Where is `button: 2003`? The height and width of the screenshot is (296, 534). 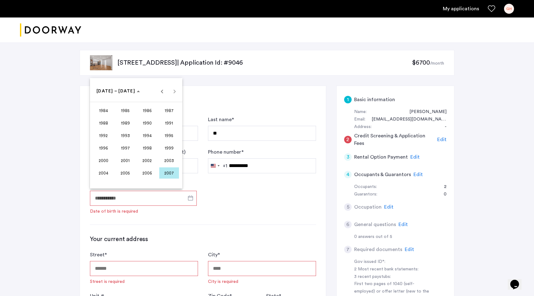
button: 2003 is located at coordinates (169, 161).